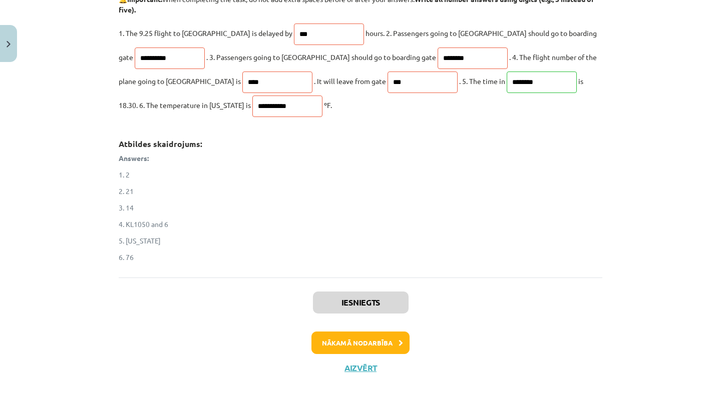 This screenshot has width=721, height=410. Describe the element at coordinates (9, 44) in the screenshot. I see `img: icon-close-lesson-0947bae3869378f0d4975bcd49f059093ad1ed9edebbc8119c70593378902aed.svg` at that location.